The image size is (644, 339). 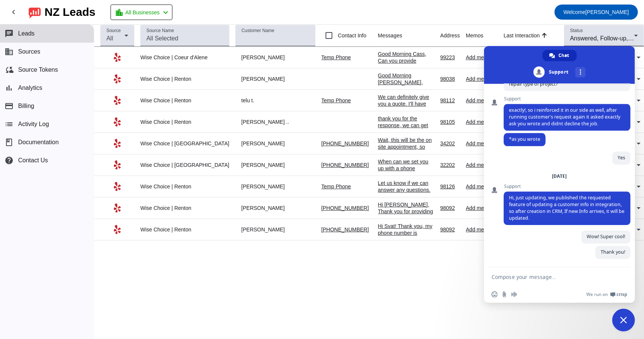 What do you see at coordinates (9, 160) in the screenshot?
I see `mat-icon: help` at bounding box center [9, 160].